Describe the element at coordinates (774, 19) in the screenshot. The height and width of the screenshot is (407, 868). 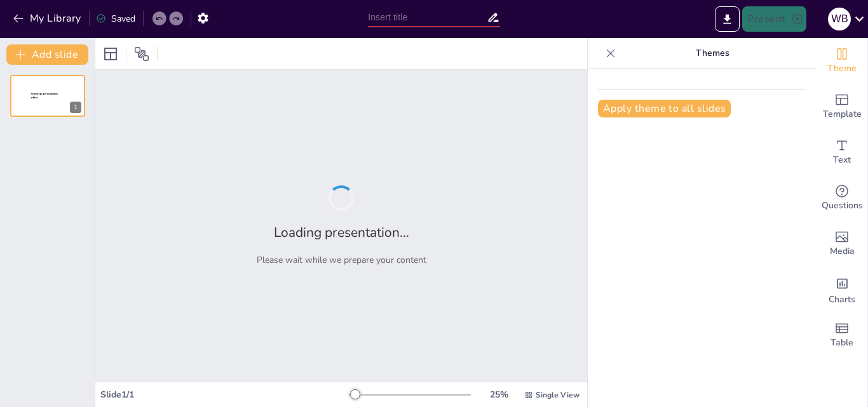
I see `button: Present` at that location.